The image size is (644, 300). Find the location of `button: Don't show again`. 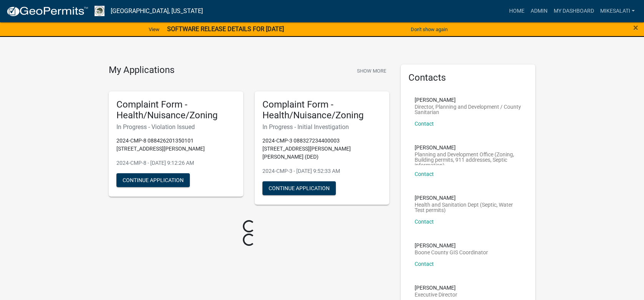

button: Don't show again is located at coordinates (429, 29).